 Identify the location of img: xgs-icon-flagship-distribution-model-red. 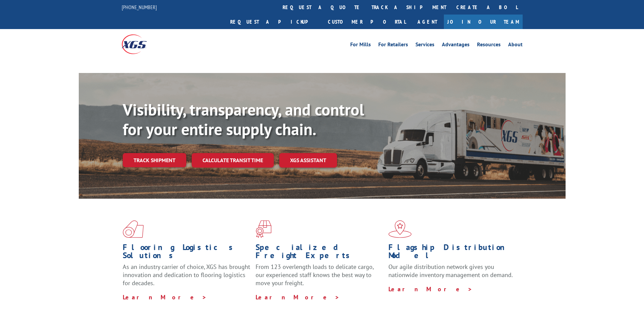
(400, 229).